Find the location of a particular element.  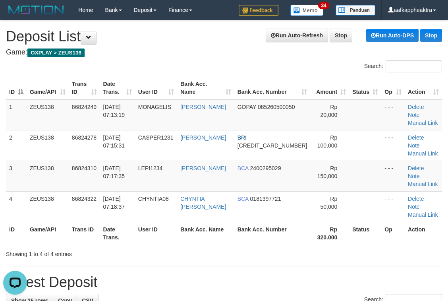

th: ID: activate to sort column descending is located at coordinates (16, 88).